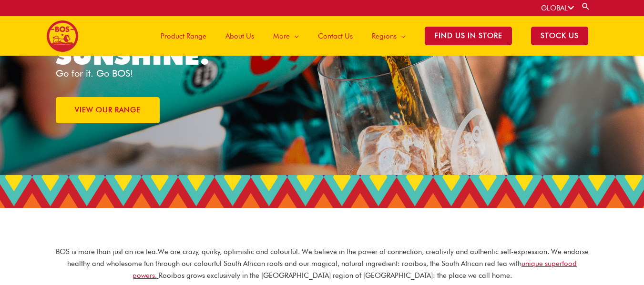 Image resolution: width=644 pixels, height=285 pixels. What do you see at coordinates (335, 36) in the screenshot?
I see `span: Contact Us` at bounding box center [335, 36].